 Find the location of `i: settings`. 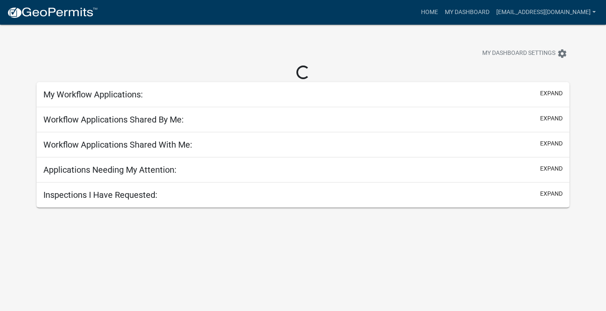

i: settings is located at coordinates (562, 54).